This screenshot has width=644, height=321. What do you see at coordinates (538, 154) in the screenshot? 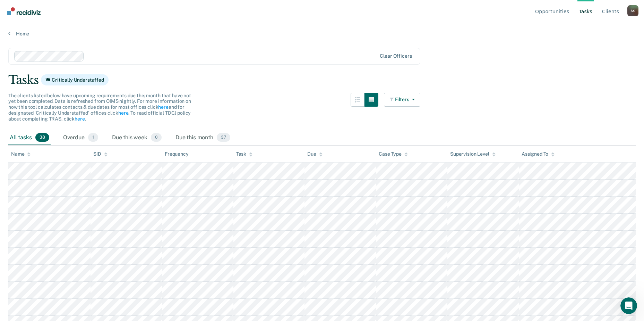
I see `div: Assigned To` at bounding box center [538, 154].